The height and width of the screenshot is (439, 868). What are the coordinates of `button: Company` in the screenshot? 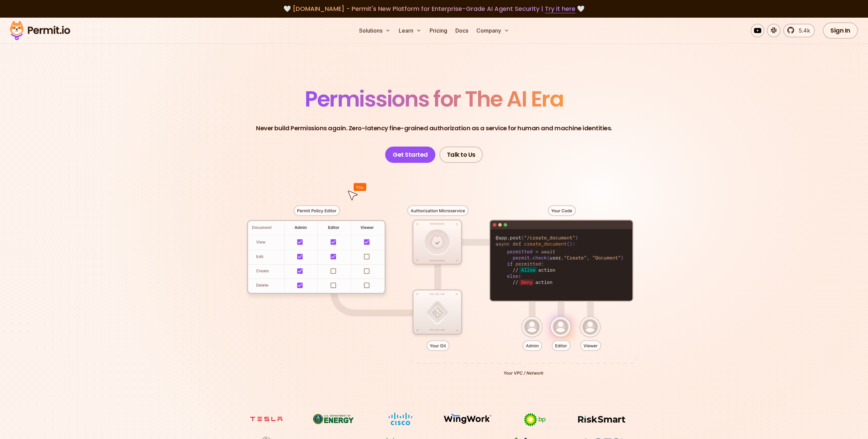 It's located at (492, 31).